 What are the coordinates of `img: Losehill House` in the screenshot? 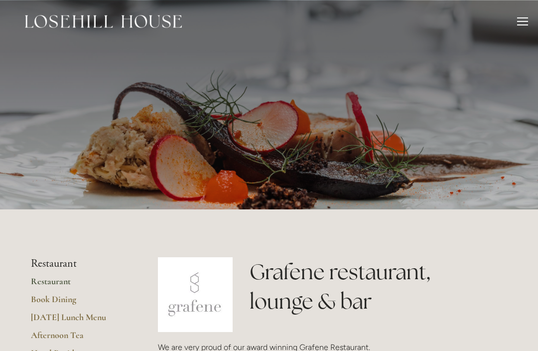 It's located at (103, 21).